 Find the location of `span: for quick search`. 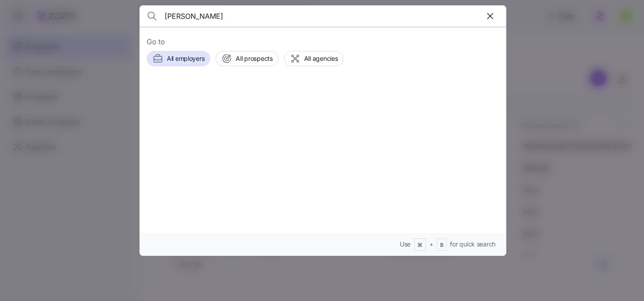

span: for quick search is located at coordinates (472, 244).